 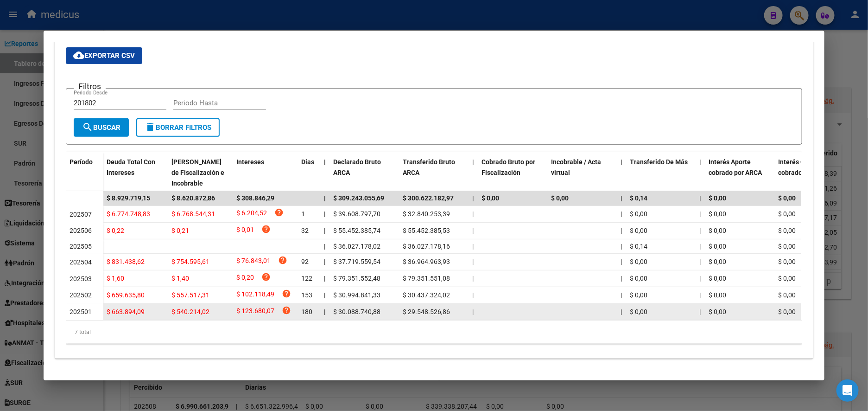 What do you see at coordinates (254, 262) in the screenshot?
I see `span: $ 76.843,01` at bounding box center [254, 262].